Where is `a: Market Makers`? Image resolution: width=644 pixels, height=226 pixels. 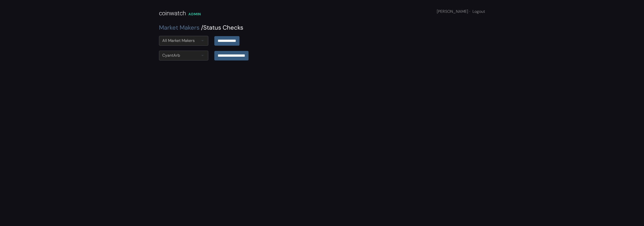
a: Market Makers is located at coordinates (179, 27).